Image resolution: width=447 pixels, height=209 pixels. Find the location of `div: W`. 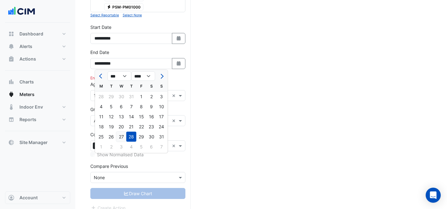

div: W is located at coordinates (121, 86).